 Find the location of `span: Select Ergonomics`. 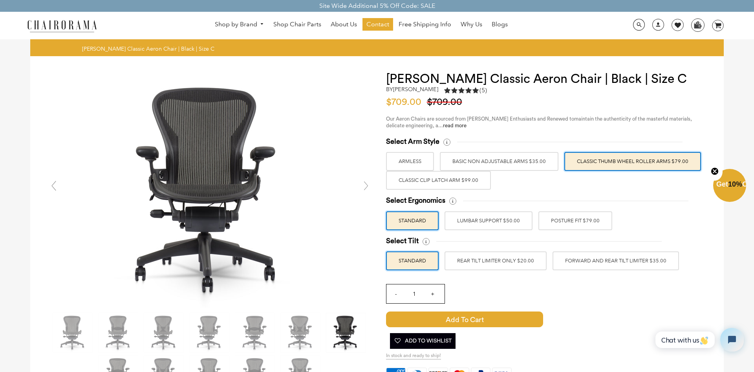

span: Select Ergonomics is located at coordinates (415, 200).